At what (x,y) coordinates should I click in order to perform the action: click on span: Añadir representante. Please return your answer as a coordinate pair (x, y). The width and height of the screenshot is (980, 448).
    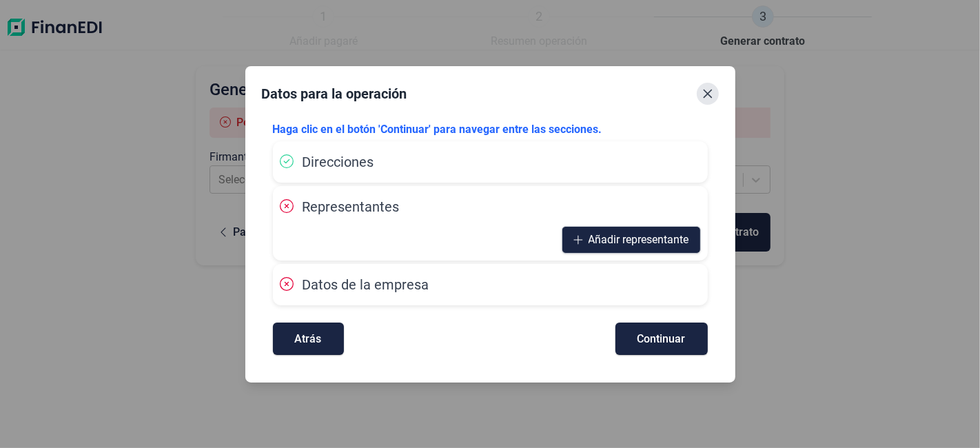
    Looking at the image, I should click on (639, 240).